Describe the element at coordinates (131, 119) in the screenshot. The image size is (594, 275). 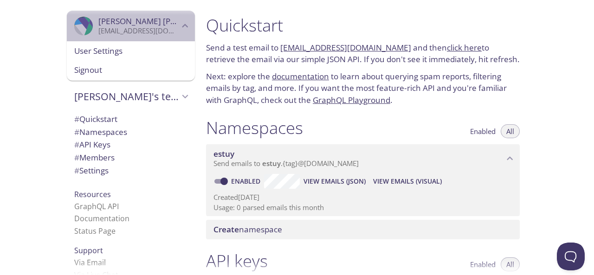
I see `div: Quickstart` at that location.